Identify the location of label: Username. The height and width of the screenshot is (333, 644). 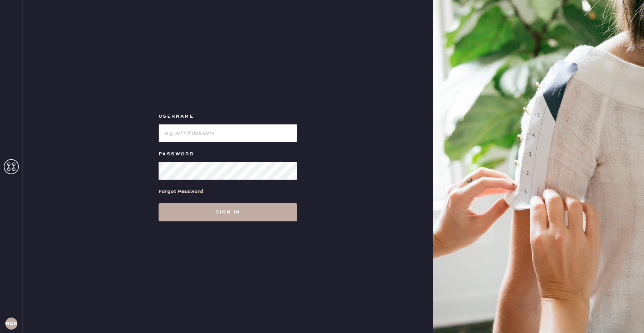
(228, 116).